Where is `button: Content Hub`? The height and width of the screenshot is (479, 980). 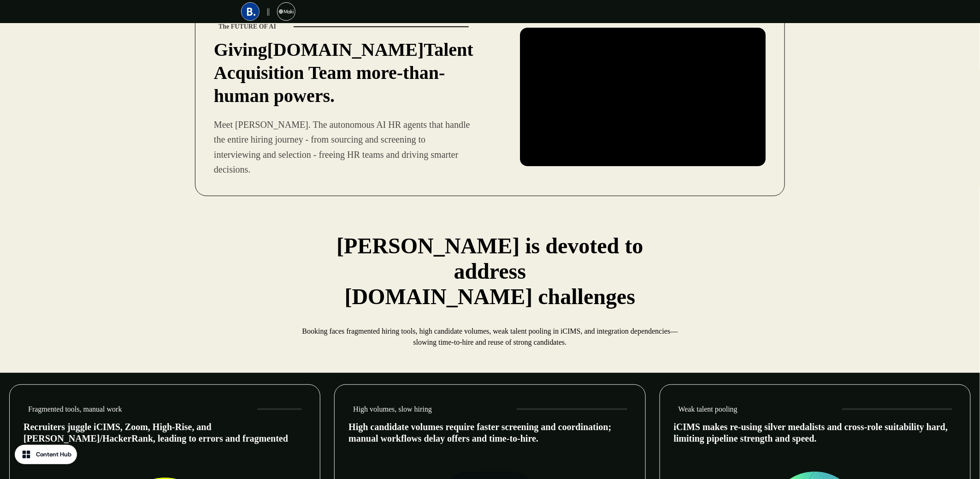 button: Content Hub is located at coordinates (46, 455).